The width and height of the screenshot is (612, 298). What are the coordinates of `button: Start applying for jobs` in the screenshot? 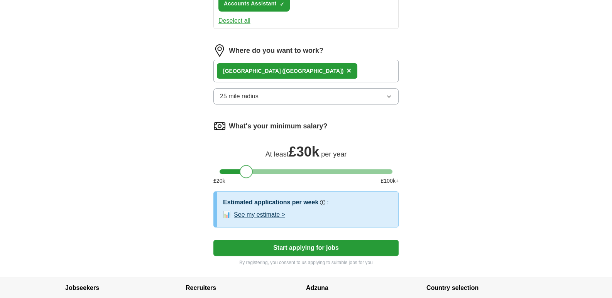 It's located at (306, 248).